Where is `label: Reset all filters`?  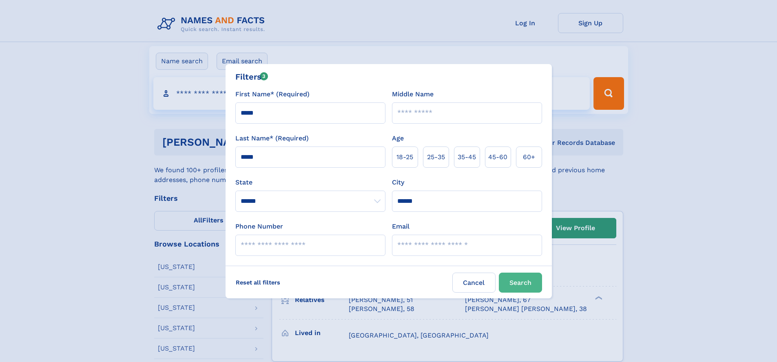
label: Reset all filters is located at coordinates (258, 282).